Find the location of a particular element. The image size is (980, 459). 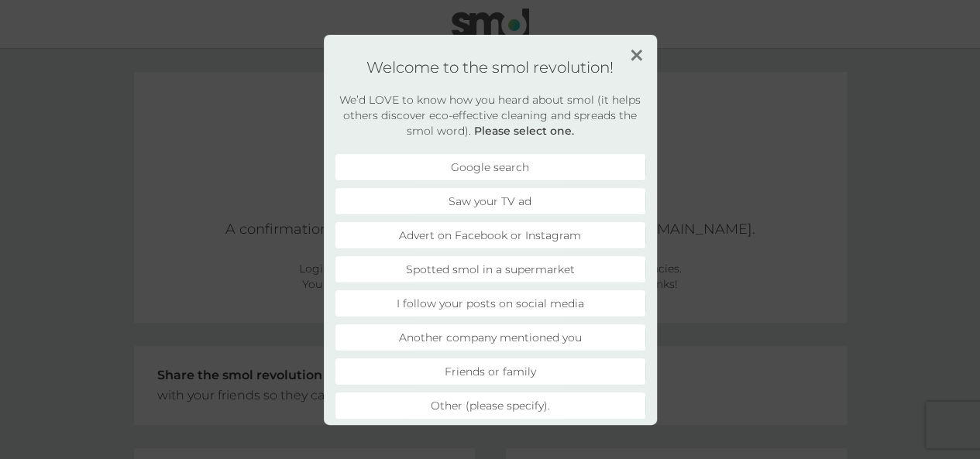

li: Another company mentioned you is located at coordinates (490, 337).